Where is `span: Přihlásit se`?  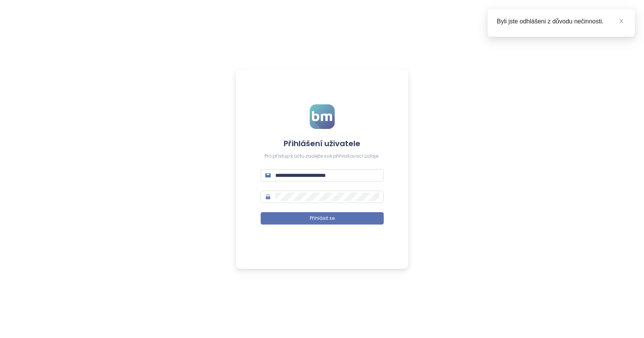
span: Přihlásit se is located at coordinates (322, 218).